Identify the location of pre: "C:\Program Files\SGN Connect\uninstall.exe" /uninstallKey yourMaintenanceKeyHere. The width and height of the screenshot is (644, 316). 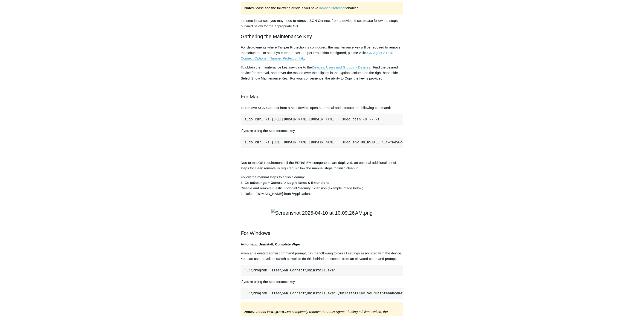
(322, 293).